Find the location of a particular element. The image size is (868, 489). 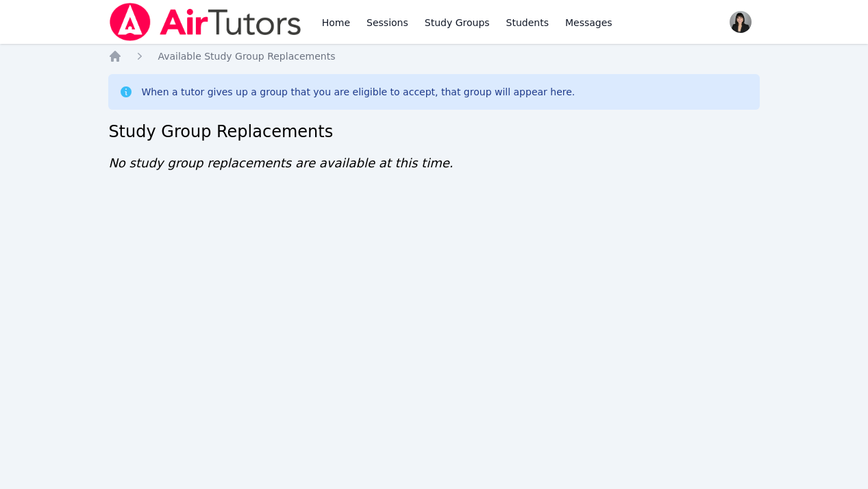

nav: Breadcrumb is located at coordinates (433, 56).